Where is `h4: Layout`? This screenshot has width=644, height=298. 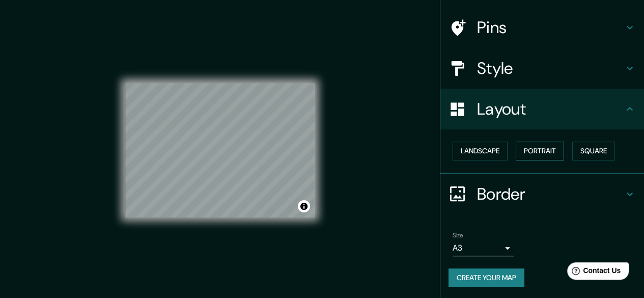
h4: Layout is located at coordinates (550, 109).